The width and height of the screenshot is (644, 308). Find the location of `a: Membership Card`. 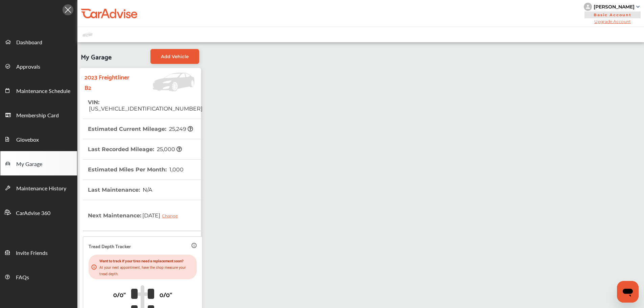

a: Membership Card is located at coordinates (38, 115).